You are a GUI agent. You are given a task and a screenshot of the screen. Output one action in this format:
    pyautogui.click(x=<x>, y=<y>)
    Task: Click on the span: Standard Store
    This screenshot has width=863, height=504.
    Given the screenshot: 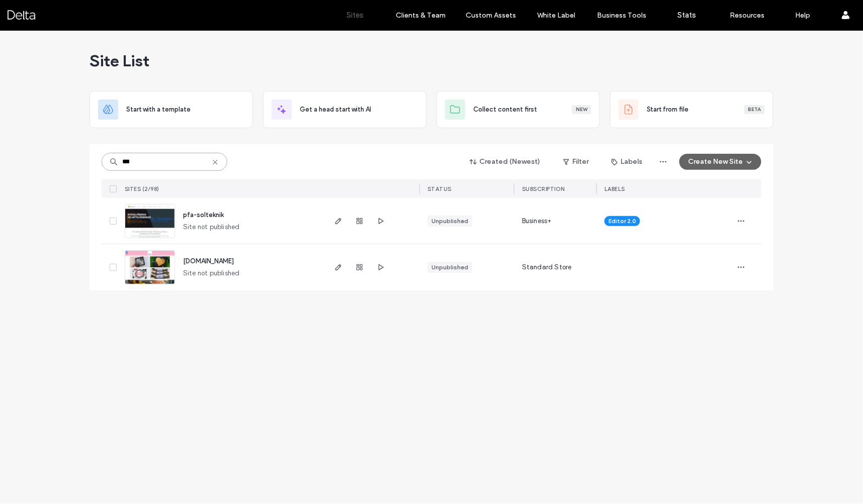 What is the action you would take?
    pyautogui.click(x=547, y=267)
    